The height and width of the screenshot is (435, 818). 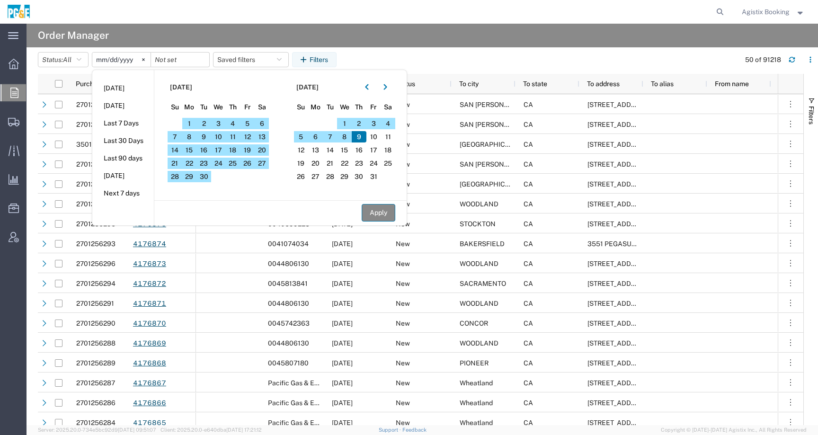 What do you see at coordinates (96, 244) in the screenshot?
I see `span: 2701256293` at bounding box center [96, 244].